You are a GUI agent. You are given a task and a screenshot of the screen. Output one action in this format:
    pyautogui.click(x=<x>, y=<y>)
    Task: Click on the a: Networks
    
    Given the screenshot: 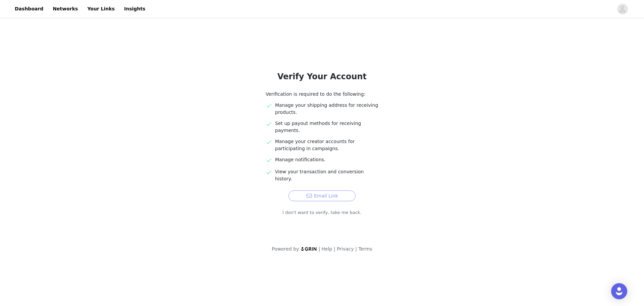 What is the action you would take?
    pyautogui.click(x=65, y=9)
    